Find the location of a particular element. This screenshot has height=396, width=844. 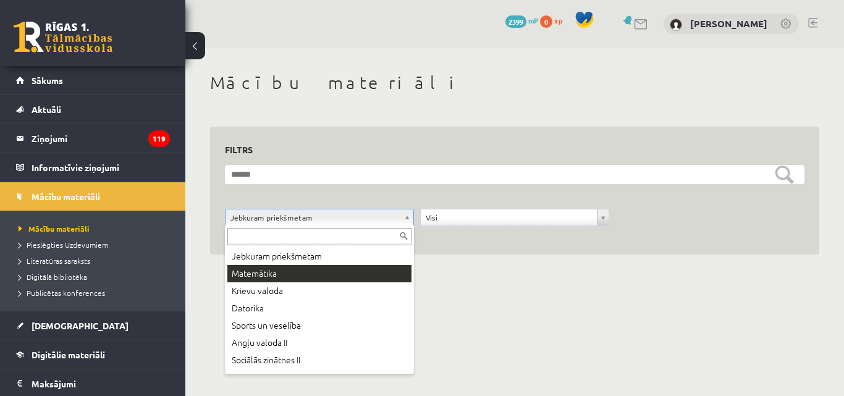

div: Sports un veselība is located at coordinates (319, 326).